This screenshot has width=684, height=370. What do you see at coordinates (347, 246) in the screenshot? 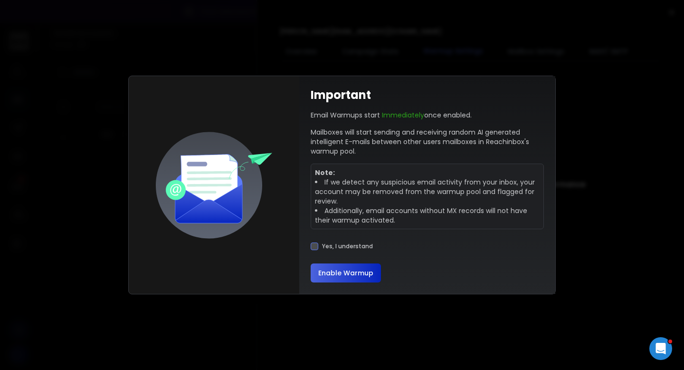
I see `label: Yes, I understand` at bounding box center [347, 246].